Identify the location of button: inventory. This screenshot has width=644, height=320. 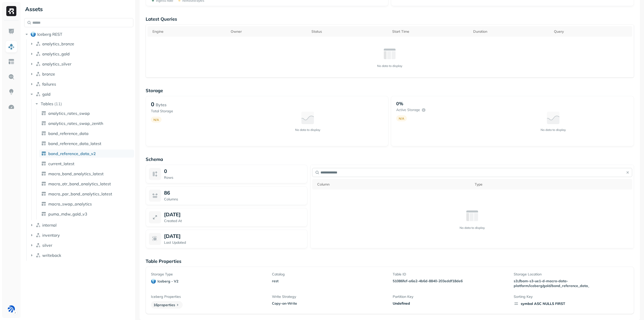
(81, 235).